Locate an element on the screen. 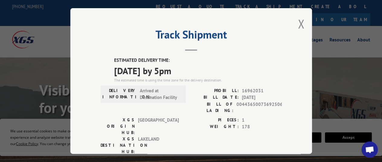  label: BILL OF LADING: is located at coordinates (213, 107).